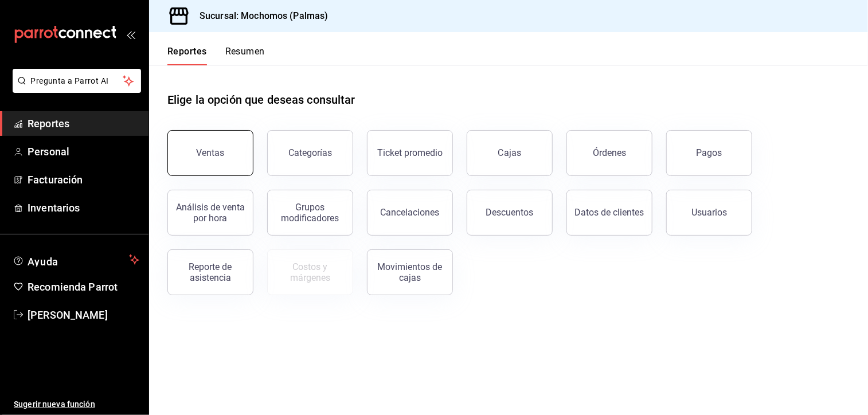  I want to click on button: Descuentos, so click(510, 212).